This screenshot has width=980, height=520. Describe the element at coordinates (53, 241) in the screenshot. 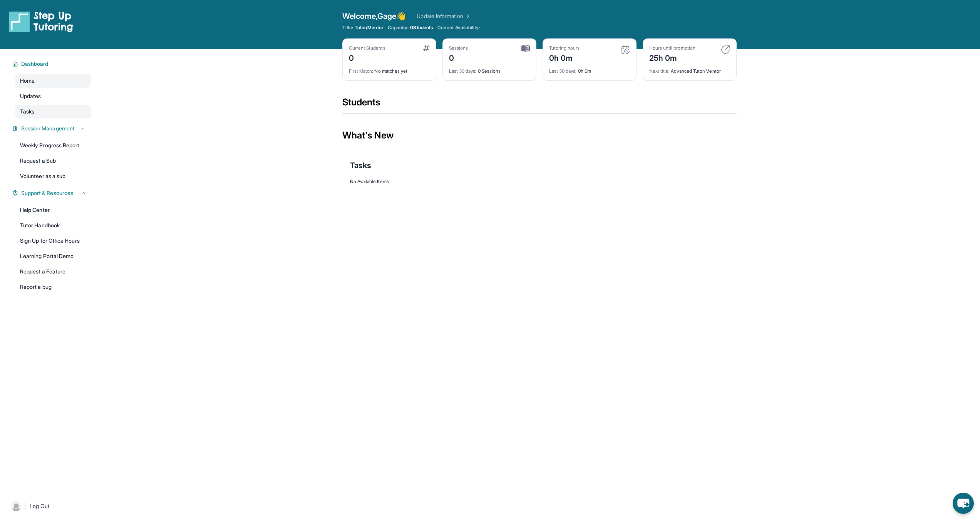

I see `a: Sign Up for Office Hours` at that location.